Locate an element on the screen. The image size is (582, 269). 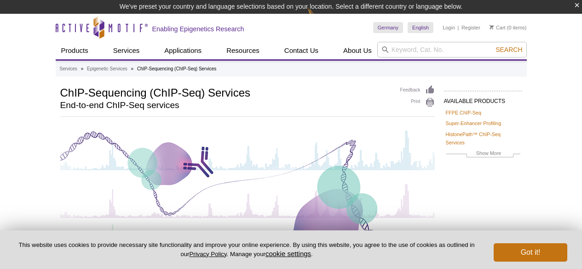
a: Cart is located at coordinates (497, 28).